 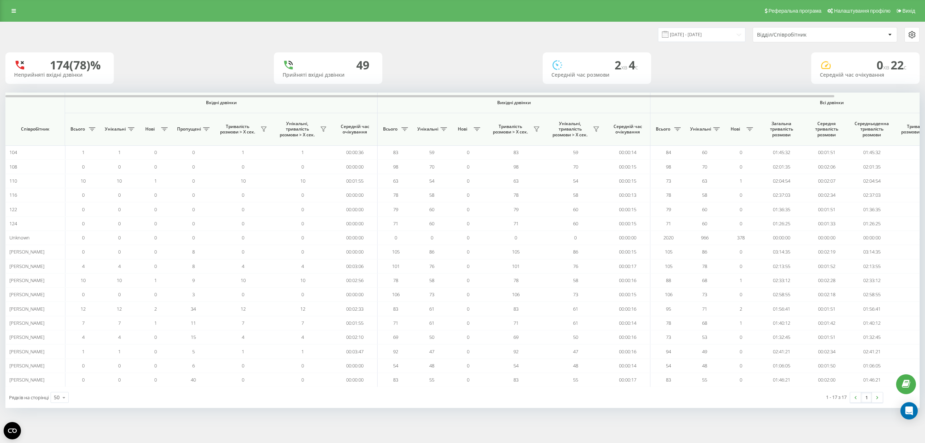 I want to click on span: Середньоденна тривалість розмови, so click(x=871, y=129).